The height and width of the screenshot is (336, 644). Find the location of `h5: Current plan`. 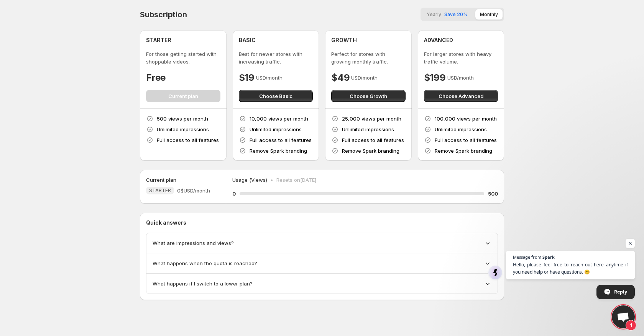

h5: Current plan is located at coordinates (161, 180).